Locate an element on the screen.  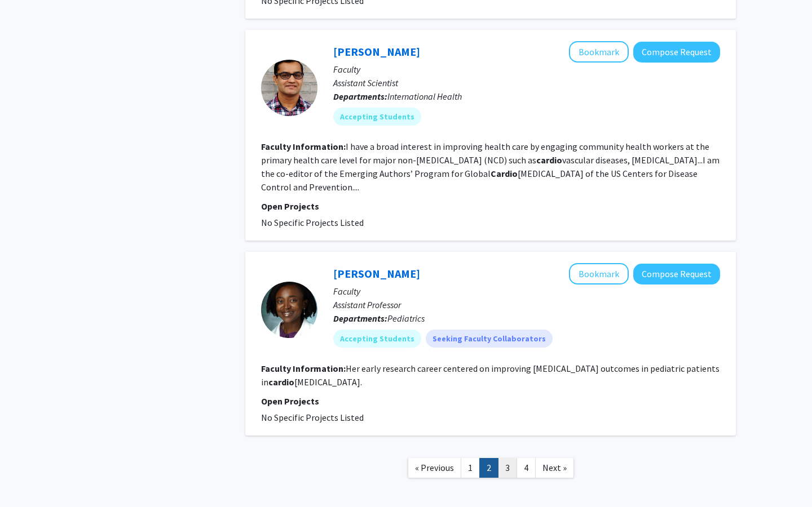
a: Previous is located at coordinates (434, 468).